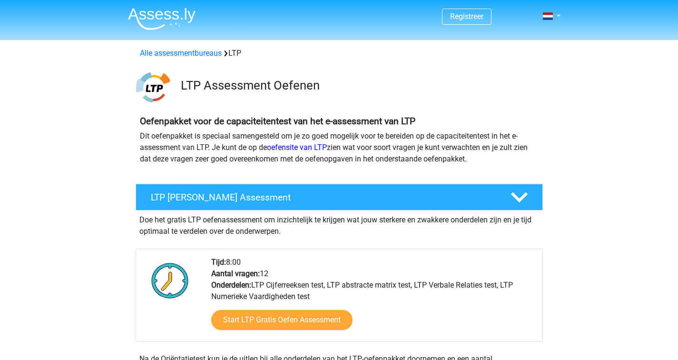 Image resolution: width=678 pixels, height=360 pixels. I want to click on div: LTP, so click(339, 53).